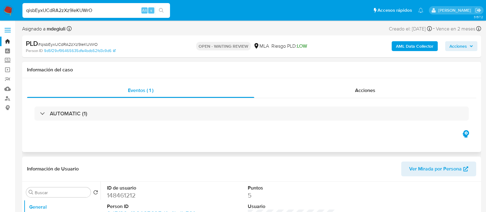 The width and height of the screenshot is (486, 212). Describe the element at coordinates (302, 46) in the screenshot. I see `span: LOW` at that location.